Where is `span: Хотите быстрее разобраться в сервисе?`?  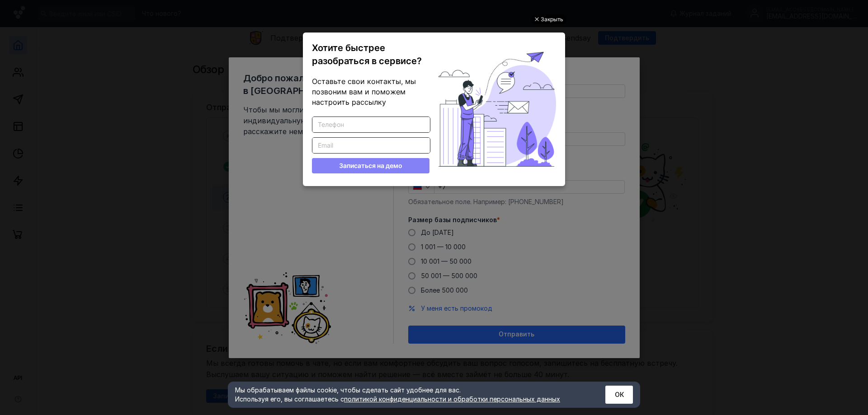 span: Хотите быстрее разобраться в сервисе? is located at coordinates (367, 54).